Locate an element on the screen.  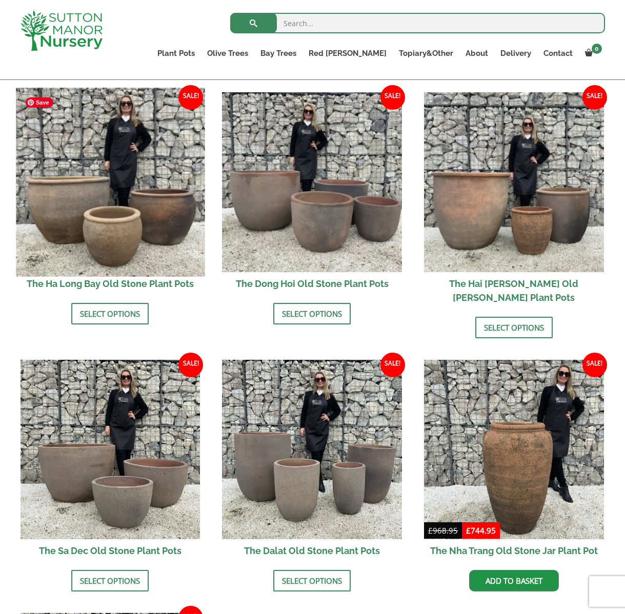
a: Sale! The Sa Dec Old Stone Plant Pots is located at coordinates (110, 461).